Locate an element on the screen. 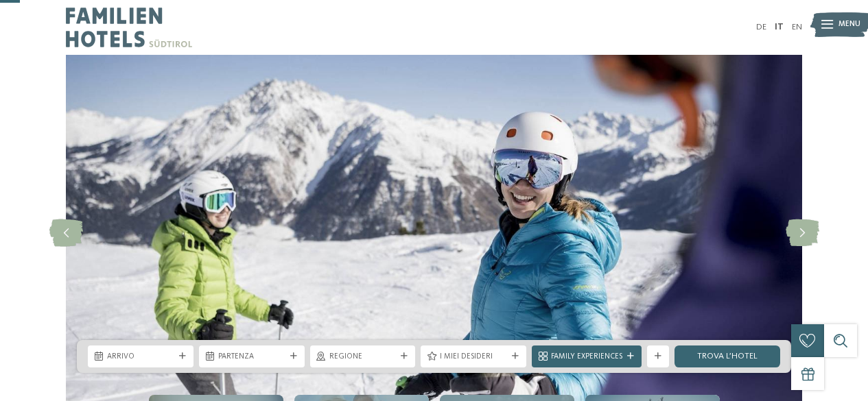 The image size is (868, 401). a: trova l’hotel is located at coordinates (728, 357).